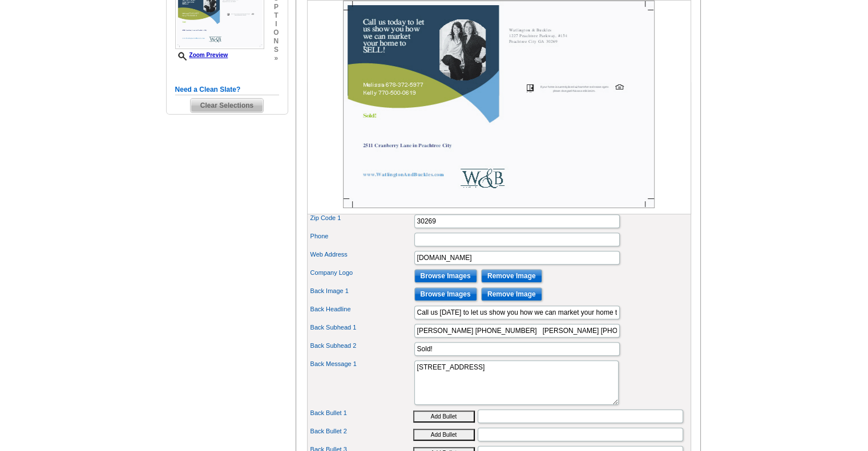 Image resolution: width=868 pixels, height=451 pixels. What do you see at coordinates (362, 327) in the screenshot?
I see `label: Back Subhead 1` at bounding box center [362, 327].